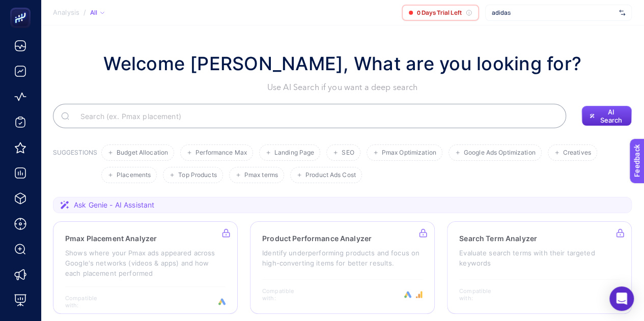 This screenshot has height=321, width=644. I want to click on span: Analysis, so click(66, 13).